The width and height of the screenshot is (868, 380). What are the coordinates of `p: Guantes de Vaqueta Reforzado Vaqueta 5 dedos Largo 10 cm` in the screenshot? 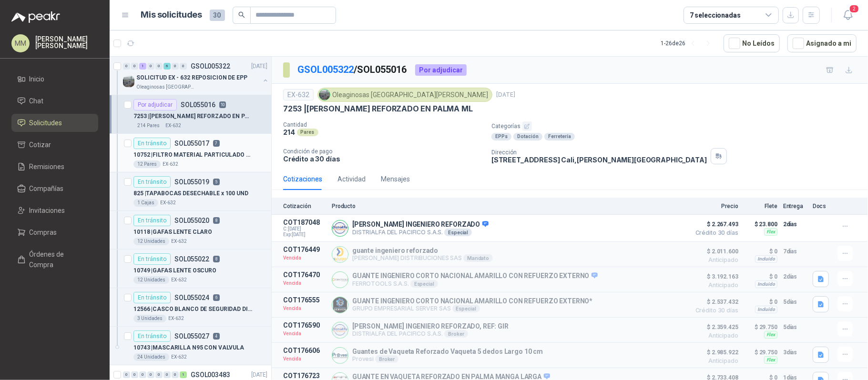 It's located at (448, 351).